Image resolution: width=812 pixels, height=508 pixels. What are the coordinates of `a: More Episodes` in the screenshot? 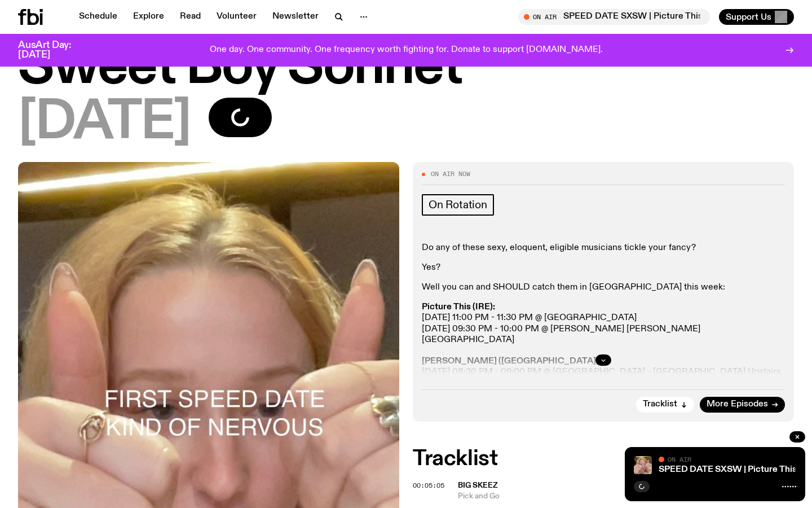 It's located at (742, 405).